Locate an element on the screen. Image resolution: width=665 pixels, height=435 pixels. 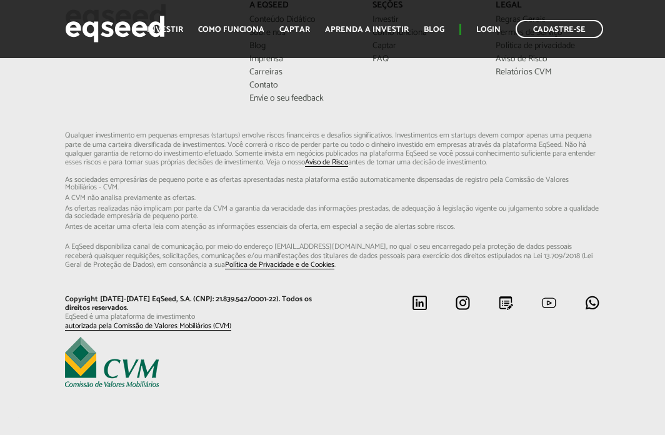
a: FAQ is located at coordinates (425, 59).